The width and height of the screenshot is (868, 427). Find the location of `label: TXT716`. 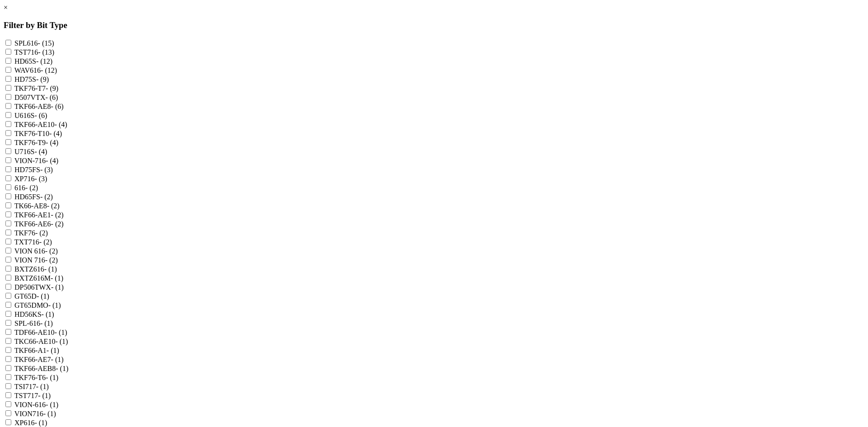

label: TXT716 is located at coordinates (33, 242).